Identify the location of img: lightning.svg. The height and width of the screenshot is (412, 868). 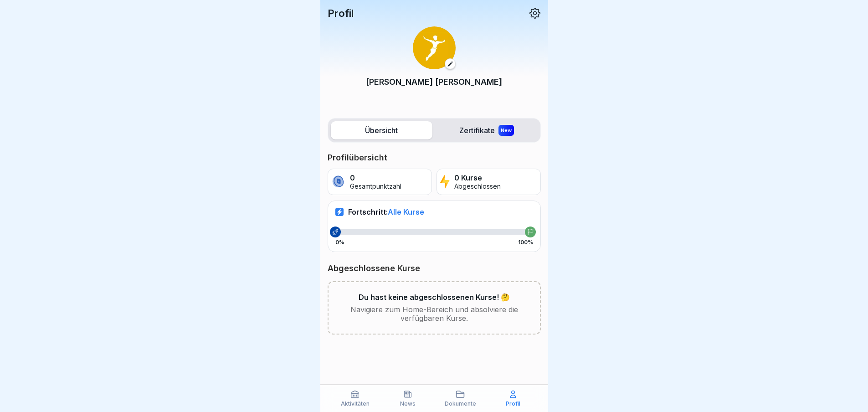
(444, 182).